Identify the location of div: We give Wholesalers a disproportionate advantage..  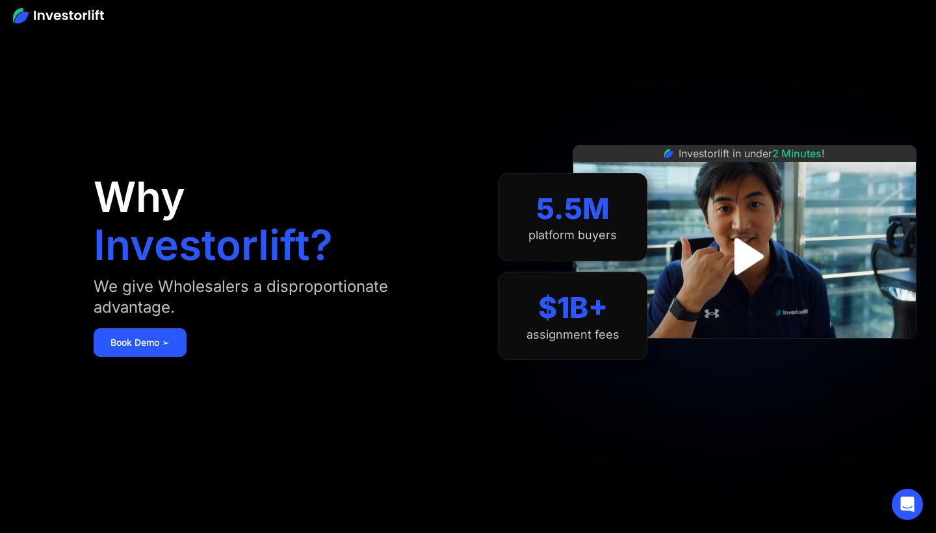
(260, 297).